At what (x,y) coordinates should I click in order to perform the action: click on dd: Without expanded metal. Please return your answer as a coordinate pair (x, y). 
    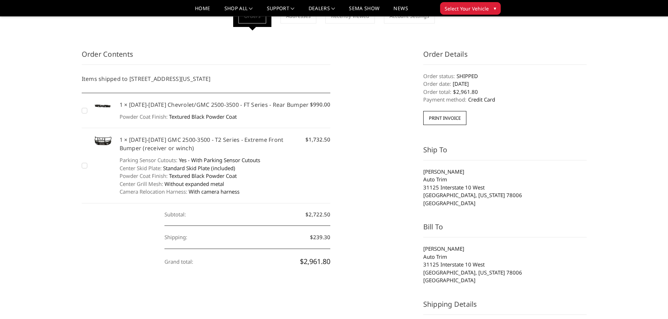
    Looking at the image, I should click on (225, 184).